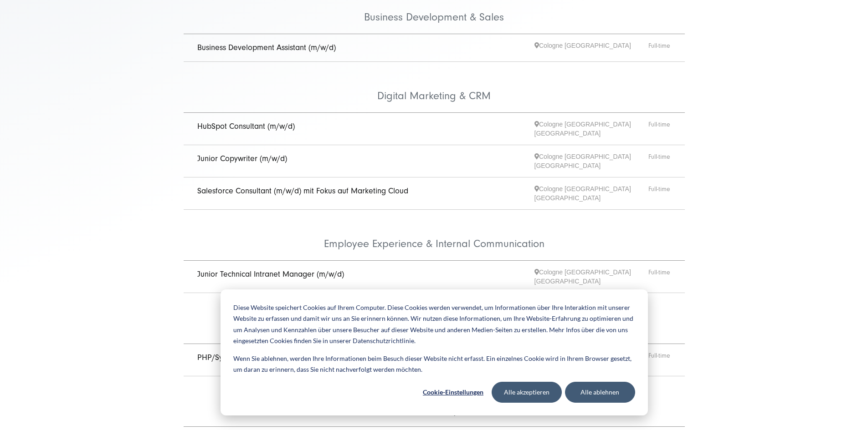 The image size is (868, 430). What do you see at coordinates (296, 357) in the screenshot?
I see `a: PHP/Symfony Developer (m/w/d) mit Fokus auf Shopware` at bounding box center [296, 357].